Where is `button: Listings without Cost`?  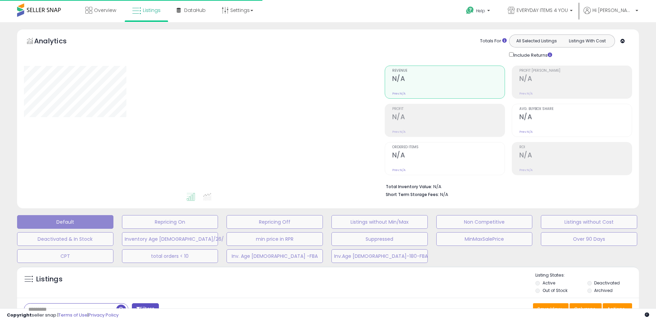
button: Listings without Cost is located at coordinates (589, 222).